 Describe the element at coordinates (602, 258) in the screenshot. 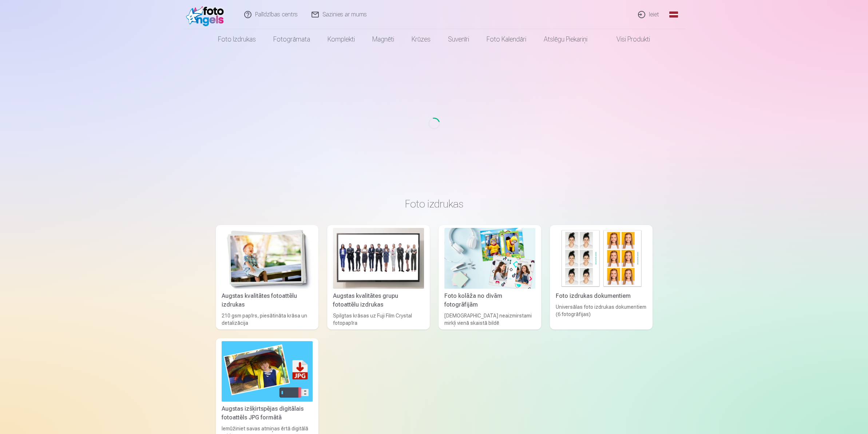

I see `img: Foto izdrukas dokumentiem` at that location.